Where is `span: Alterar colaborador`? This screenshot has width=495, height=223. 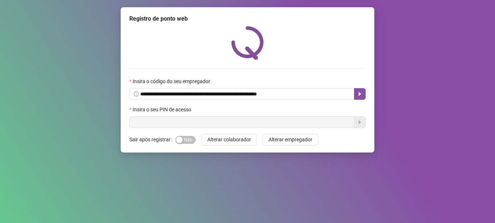 span: Alterar colaborador is located at coordinates (229, 140).